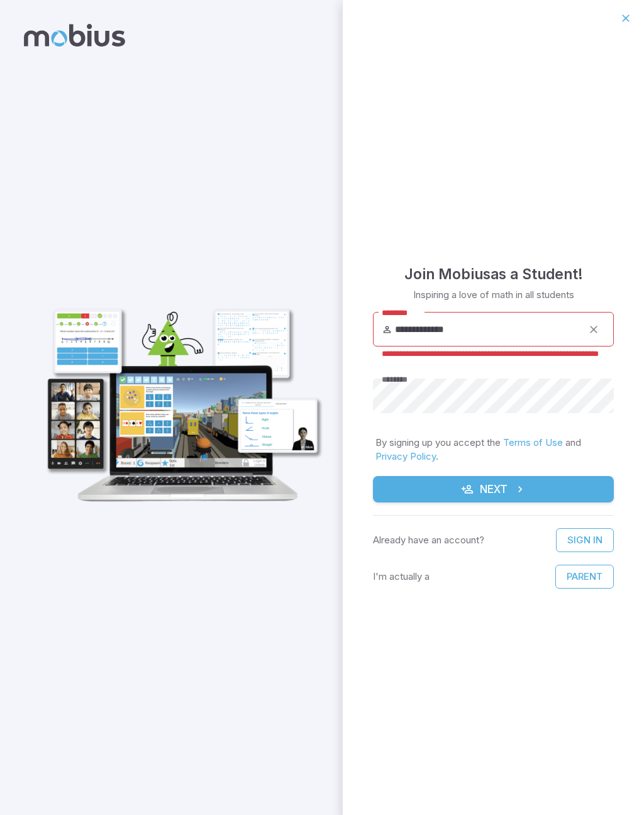 The image size is (644, 815). What do you see at coordinates (181, 405) in the screenshot?
I see `img: student_1-illustration` at bounding box center [181, 405].